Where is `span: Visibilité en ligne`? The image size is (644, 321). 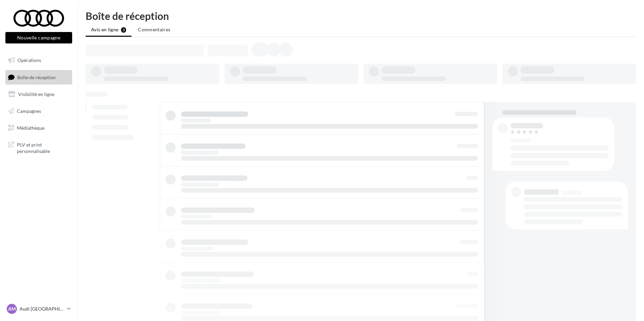
span: Visibilité en ligne is located at coordinates (36, 94).